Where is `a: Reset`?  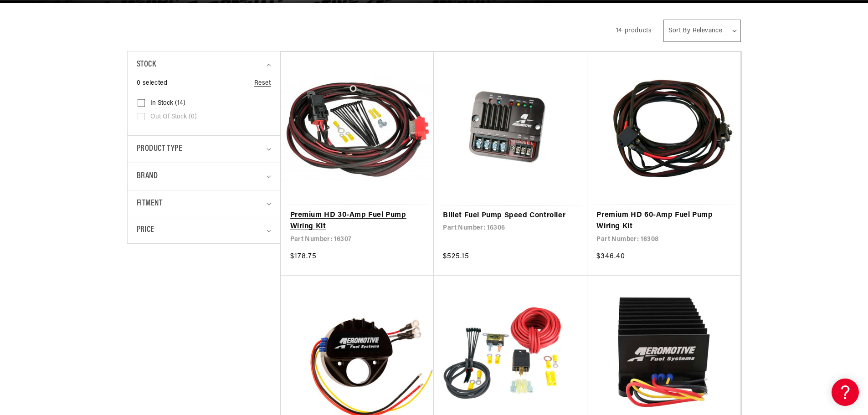
a: Reset is located at coordinates (262, 83).